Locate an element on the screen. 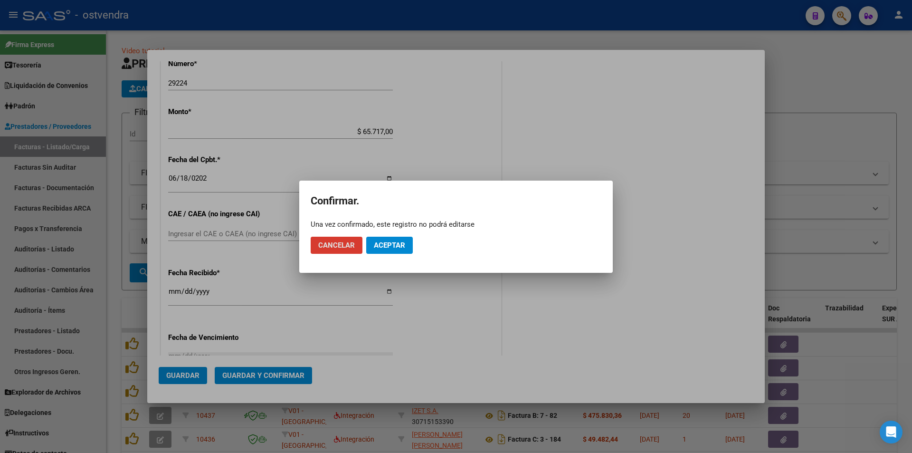 This screenshot has width=912, height=453. span: Aceptar is located at coordinates (389, 245).